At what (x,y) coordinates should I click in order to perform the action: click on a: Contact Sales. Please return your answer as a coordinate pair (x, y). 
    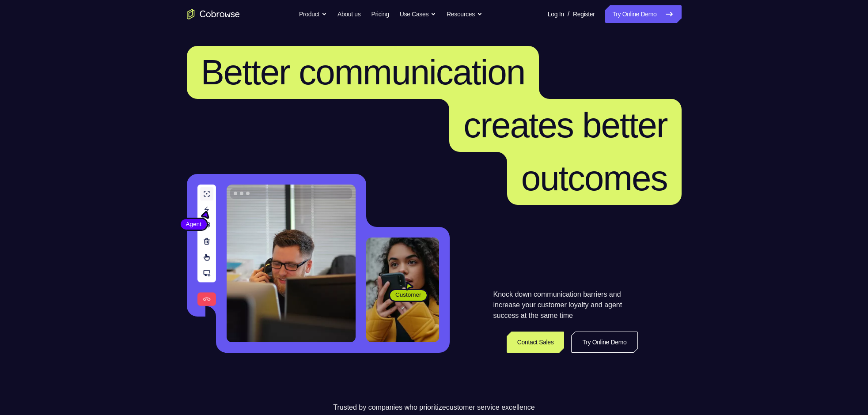
    Looking at the image, I should click on (535, 342).